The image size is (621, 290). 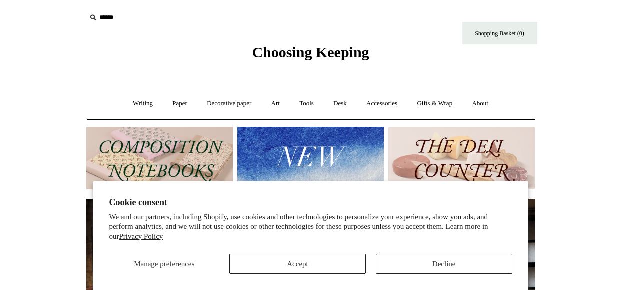 What do you see at coordinates (340, 103) in the screenshot?
I see `a: Desk` at bounding box center [340, 103].